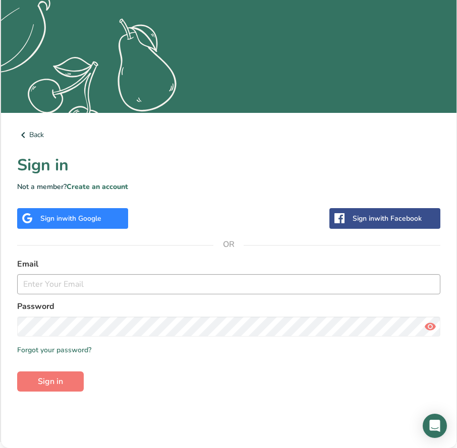 Image resolution: width=457 pixels, height=448 pixels. What do you see at coordinates (54, 350) in the screenshot?
I see `a: Forgot your password?` at bounding box center [54, 350].